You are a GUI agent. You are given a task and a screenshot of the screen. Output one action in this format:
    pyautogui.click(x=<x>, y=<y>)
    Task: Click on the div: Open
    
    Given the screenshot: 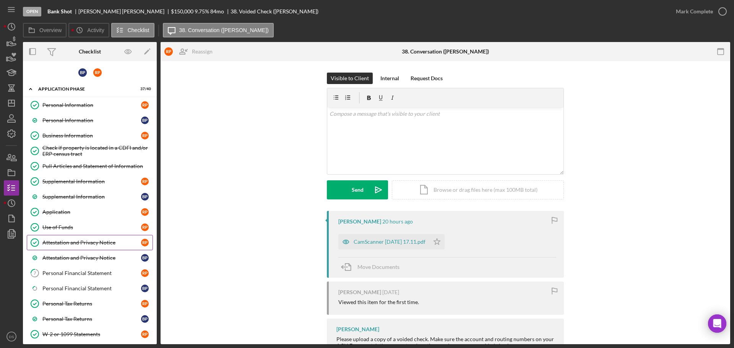 What is the action you would take?
    pyautogui.click(x=32, y=11)
    